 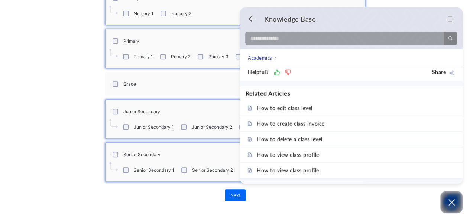 What do you see at coordinates (131, 41) in the screenshot?
I see `label: Primary` at bounding box center [131, 41].